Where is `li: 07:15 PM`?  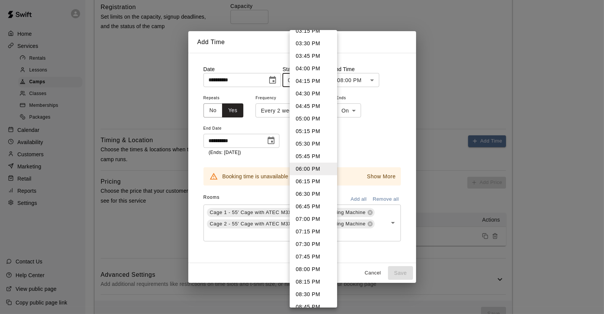 li: 07:15 PM is located at coordinates (313, 231).